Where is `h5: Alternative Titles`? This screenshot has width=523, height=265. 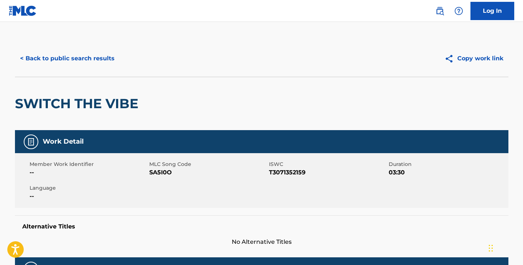 h5: Alternative Titles is located at coordinates (262, 226).